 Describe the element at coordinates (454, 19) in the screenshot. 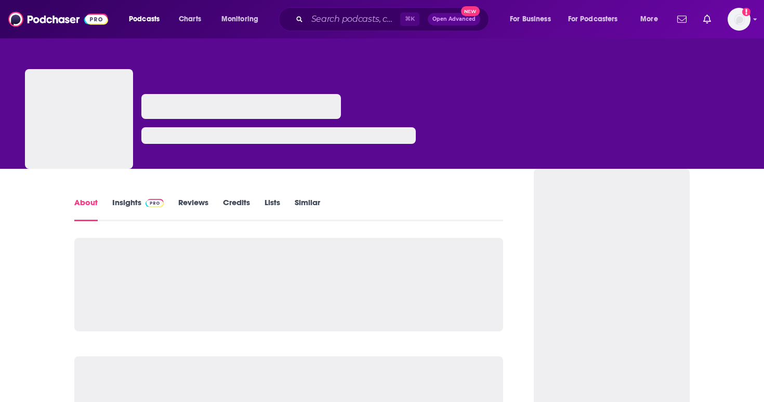

I see `span: Open Advanced` at that location.